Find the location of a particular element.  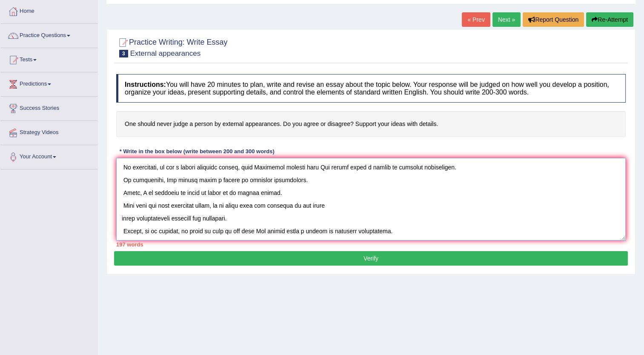

button: Verify is located at coordinates (371, 259).